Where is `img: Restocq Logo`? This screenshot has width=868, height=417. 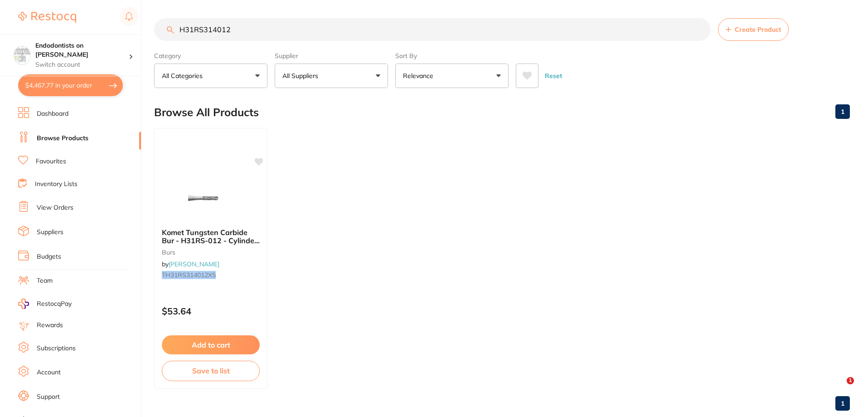 img: Restocq Logo is located at coordinates (47, 18).